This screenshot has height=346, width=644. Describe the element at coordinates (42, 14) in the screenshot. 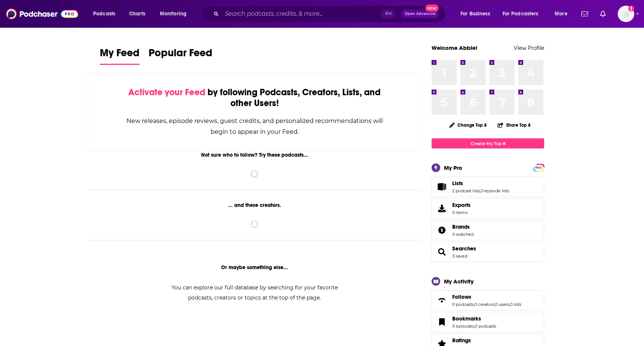

I see `img: Podchaser - Follow, Share and Rate Podcasts` at that location.